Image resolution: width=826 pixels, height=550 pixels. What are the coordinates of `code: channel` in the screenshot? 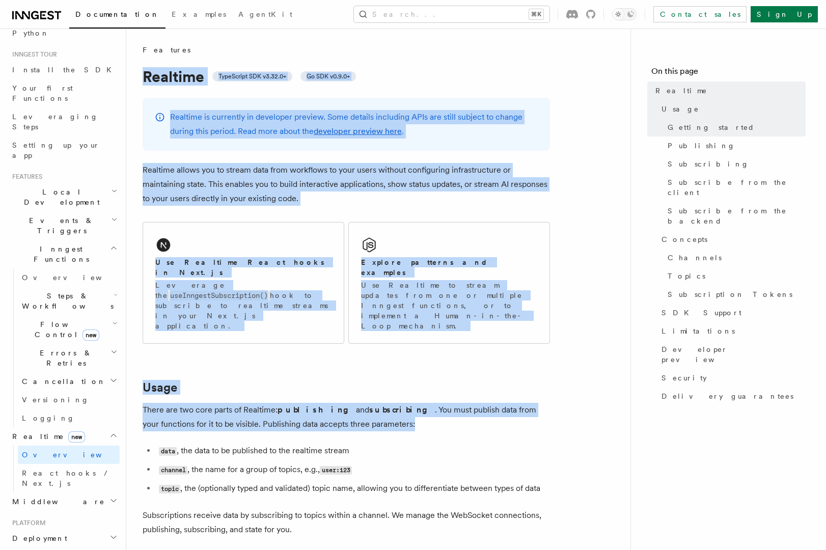 It's located at (173, 470).